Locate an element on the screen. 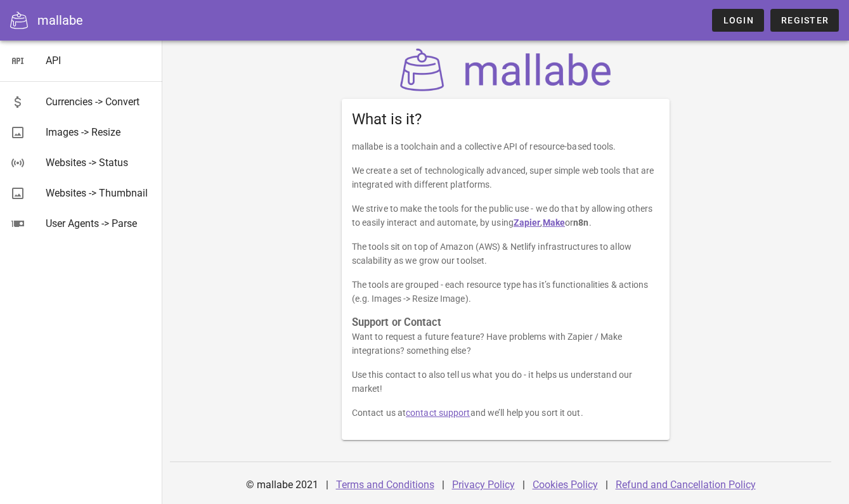  a: Refund and Cancellation Policy is located at coordinates (686, 484).